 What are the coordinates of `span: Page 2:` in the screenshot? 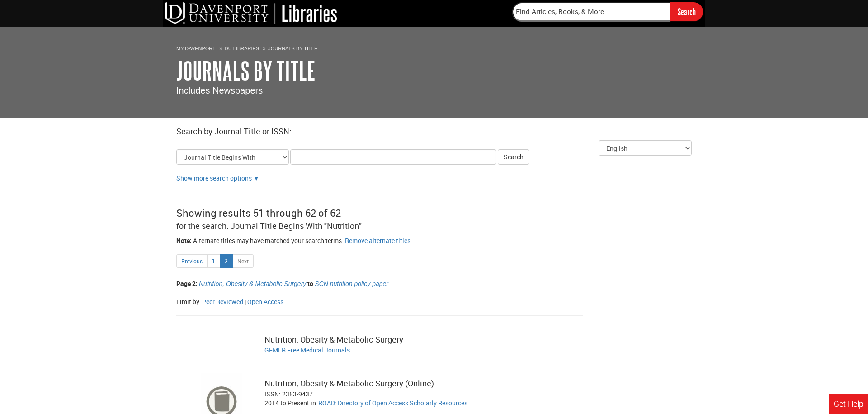 It's located at (187, 283).